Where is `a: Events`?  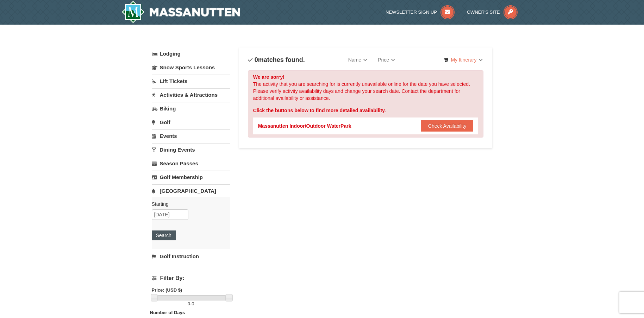
a: Events is located at coordinates (191, 136).